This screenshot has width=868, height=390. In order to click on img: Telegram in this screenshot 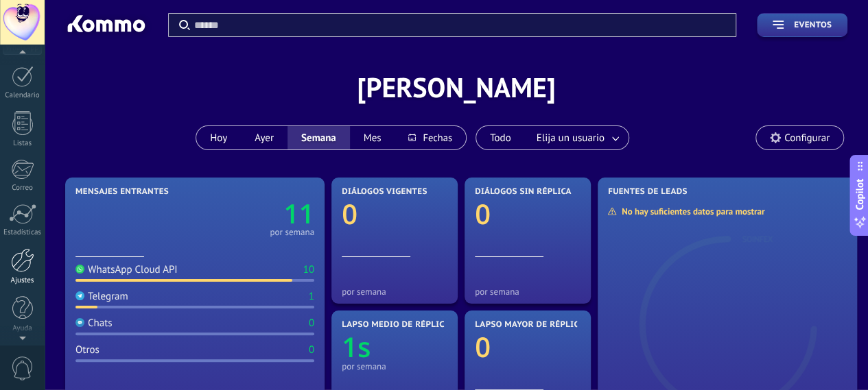, I will do `click(79, 296)`.